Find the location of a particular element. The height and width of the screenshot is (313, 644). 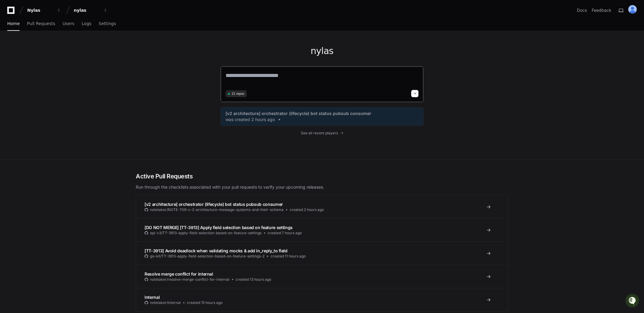

div: Welcome is located at coordinates (58, 29).